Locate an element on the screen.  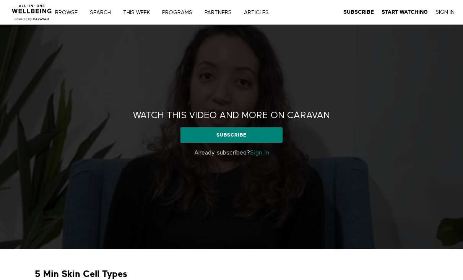
nav: Primary is located at coordinates (173, 12).